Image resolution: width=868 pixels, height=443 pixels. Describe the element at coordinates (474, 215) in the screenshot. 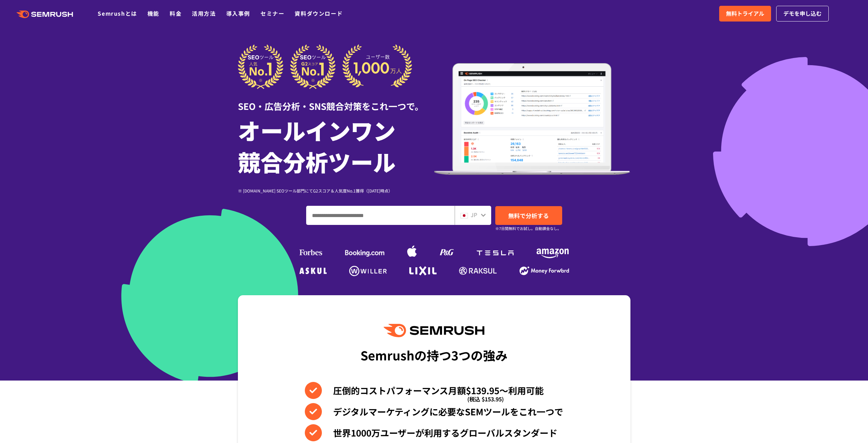

I see `span: JP` at that location.